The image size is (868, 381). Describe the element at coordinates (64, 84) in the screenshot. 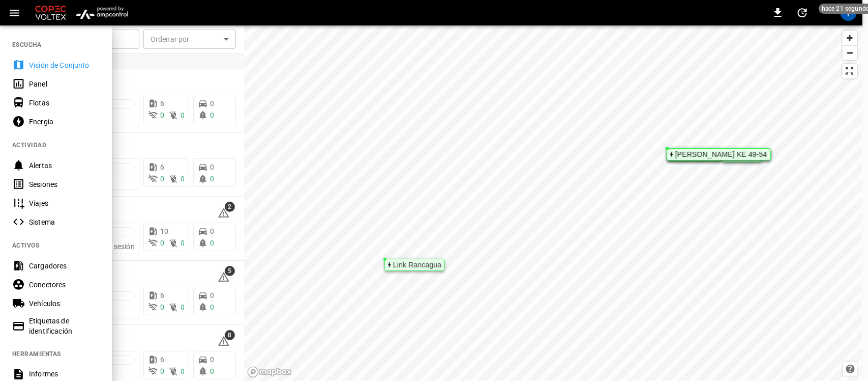

I see `div: Panel` at that location.